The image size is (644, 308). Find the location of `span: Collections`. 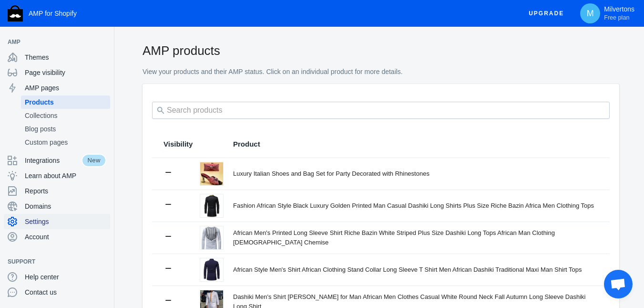

span: Collections is located at coordinates (65, 115).